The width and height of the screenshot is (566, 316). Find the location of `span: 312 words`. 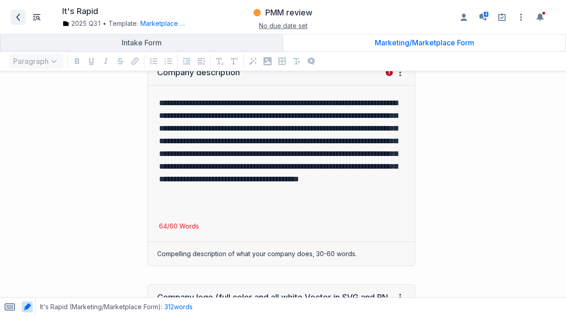

span: 312 words is located at coordinates (178, 307).